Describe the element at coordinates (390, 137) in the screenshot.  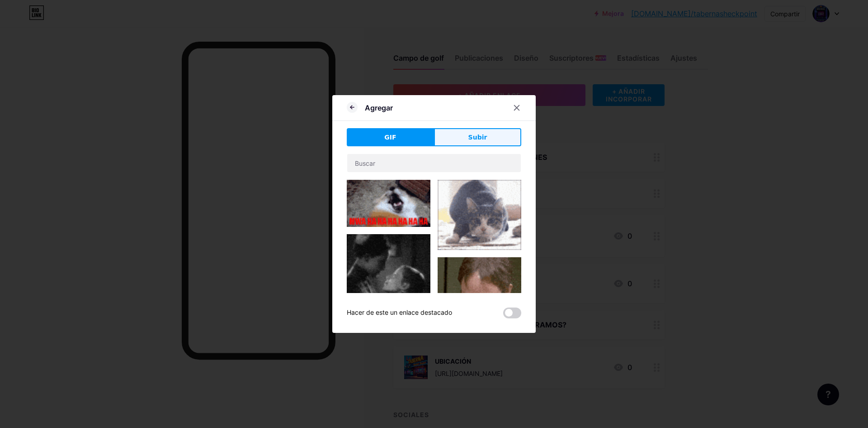
I see `font: GIF` at that location.